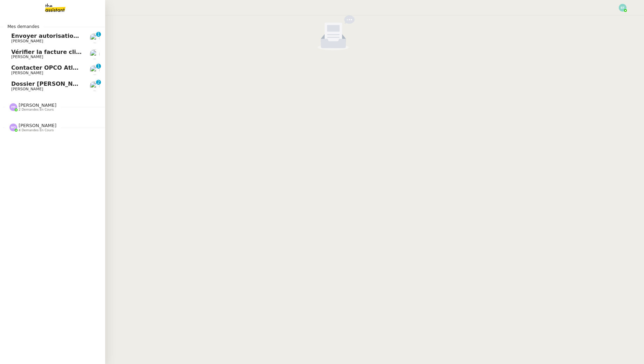 The width and height of the screenshot is (644, 364). Describe the element at coordinates (62, 51) in the screenshot. I see `span: Vérifier la facture client Accetal` at that location.